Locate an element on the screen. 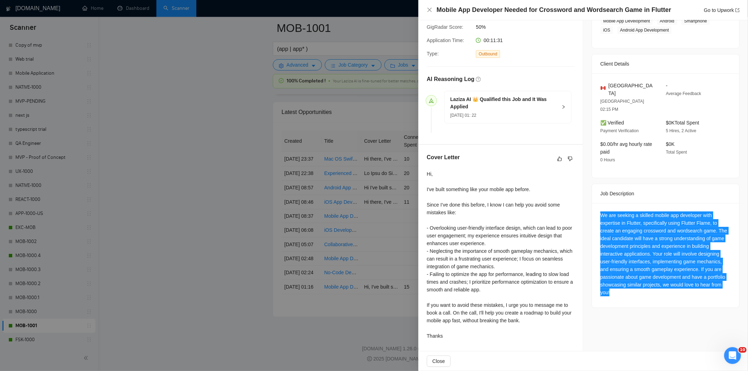 Image resolution: width=748 pixels, height=371 pixels. span: Type: is located at coordinates (433, 54).